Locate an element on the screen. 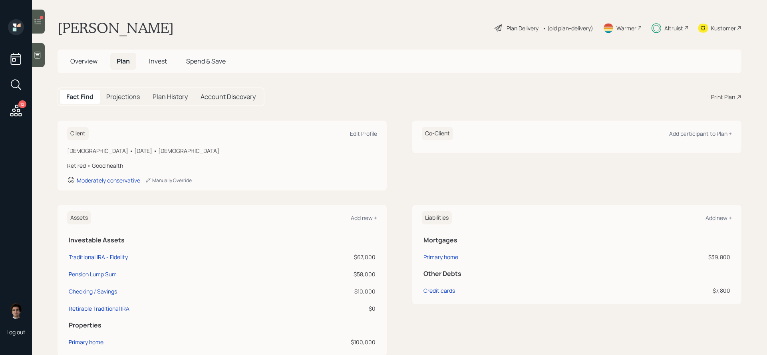 This screenshot has width=767, height=355. h5: Projections is located at coordinates (123, 97).